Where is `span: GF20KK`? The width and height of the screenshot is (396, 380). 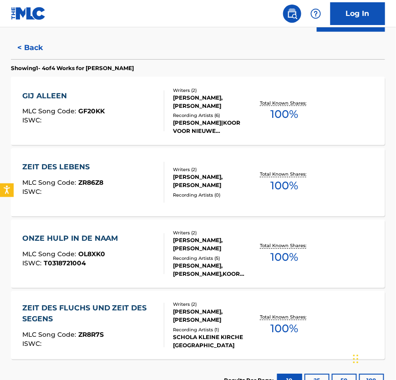
span: GF20KK is located at coordinates (91, 111).